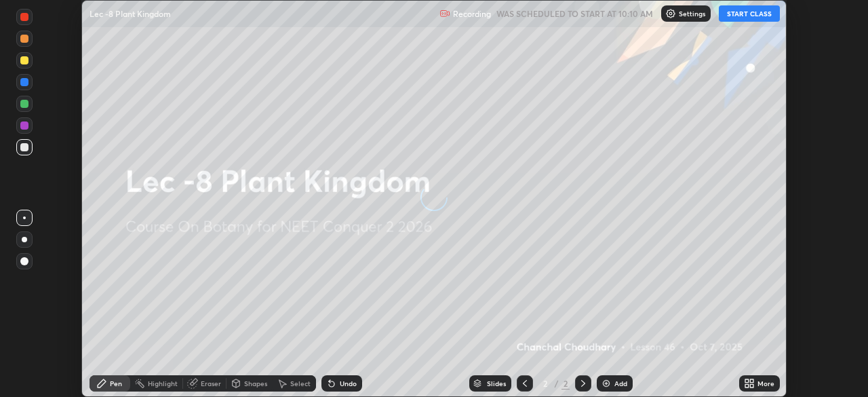  Describe the element at coordinates (607, 384) in the screenshot. I see `img: add-slide-button` at that location.